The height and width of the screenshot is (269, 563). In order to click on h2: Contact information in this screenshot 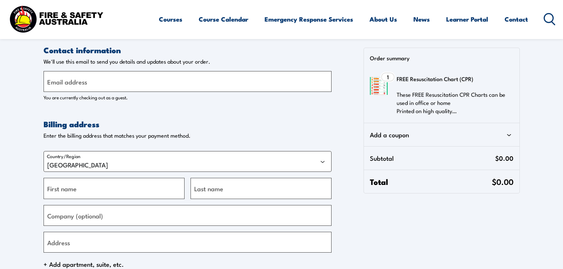, I will do `click(188, 50)`.